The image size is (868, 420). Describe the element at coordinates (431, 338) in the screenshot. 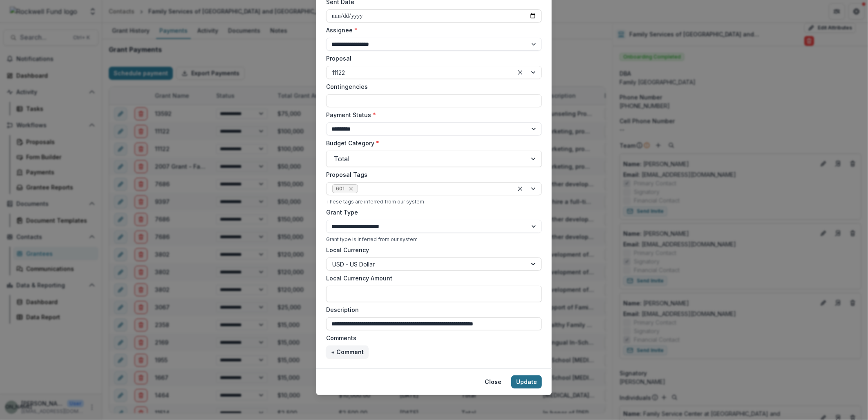

I see `label: Comments` at that location.